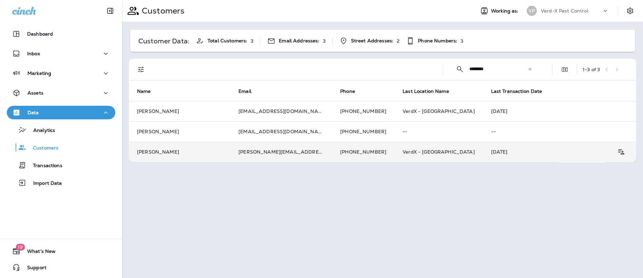 The width and height of the screenshot is (643, 278). What do you see at coordinates (61, 251) in the screenshot?
I see `button: 19What's New` at bounding box center [61, 251].